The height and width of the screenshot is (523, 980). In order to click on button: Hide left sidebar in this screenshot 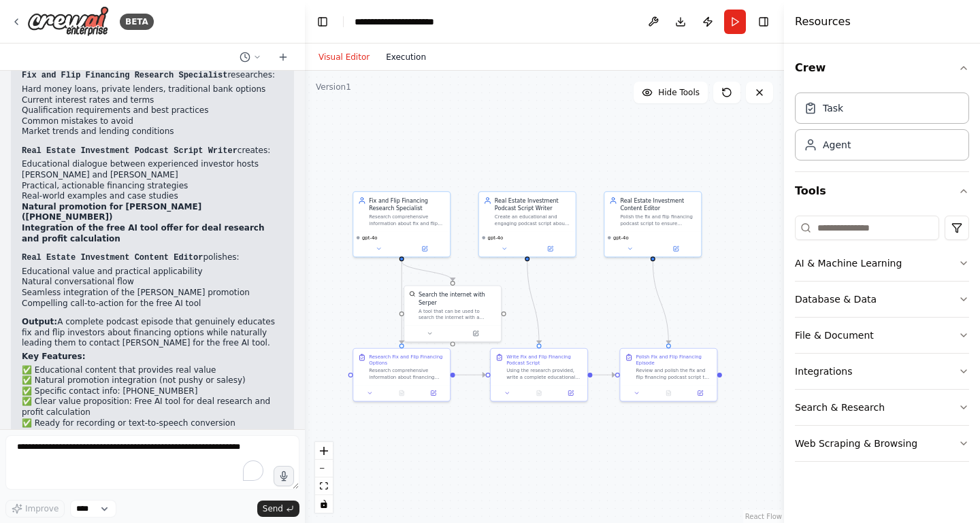, I will do `click(322, 21)`.